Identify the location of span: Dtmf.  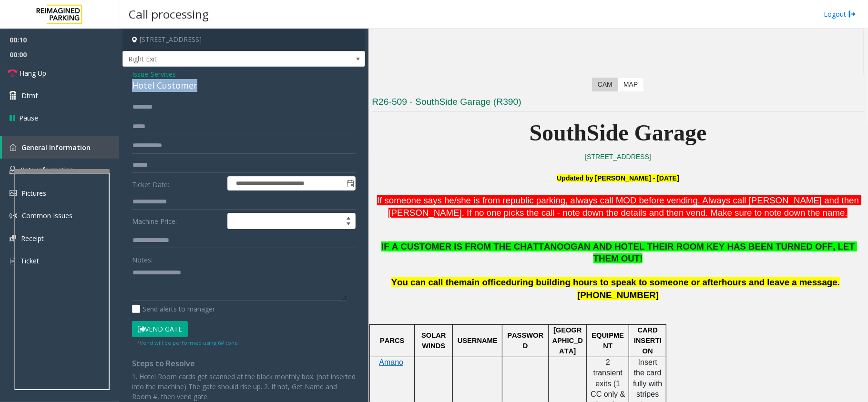
(30, 95).